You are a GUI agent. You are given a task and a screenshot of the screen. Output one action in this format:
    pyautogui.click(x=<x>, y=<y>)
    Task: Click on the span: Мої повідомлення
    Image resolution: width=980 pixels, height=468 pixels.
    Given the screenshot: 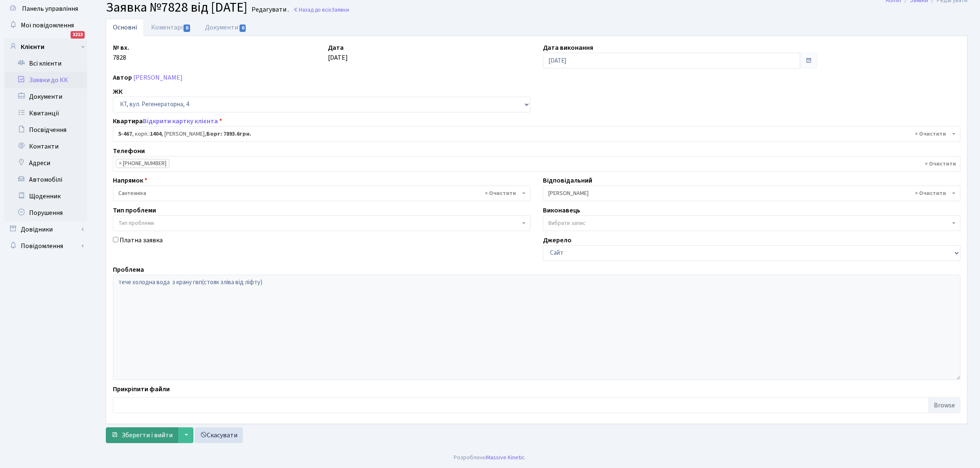 What is the action you would take?
    pyautogui.click(x=47, y=26)
    